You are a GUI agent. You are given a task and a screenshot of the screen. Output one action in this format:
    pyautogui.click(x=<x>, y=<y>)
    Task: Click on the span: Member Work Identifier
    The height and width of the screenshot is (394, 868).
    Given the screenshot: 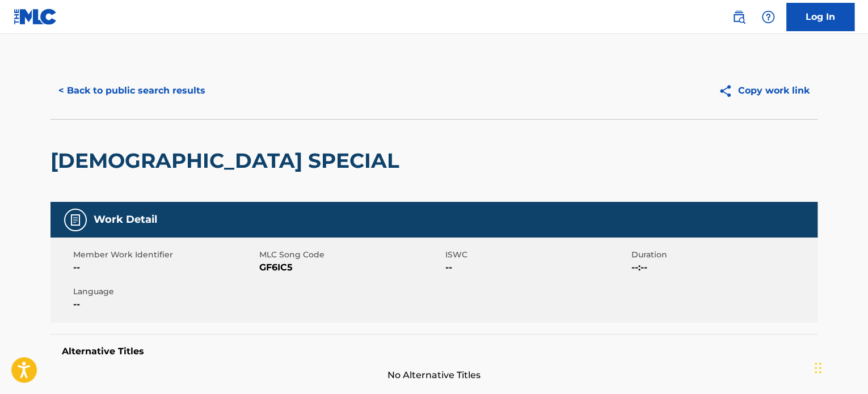 What is the action you would take?
    pyautogui.click(x=165, y=255)
    